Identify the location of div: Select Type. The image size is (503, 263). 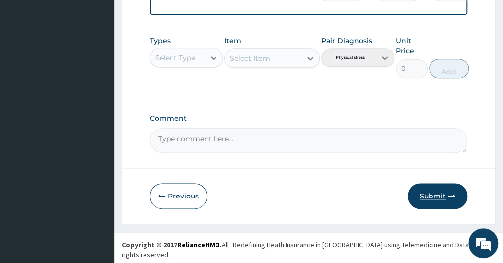
(175, 58).